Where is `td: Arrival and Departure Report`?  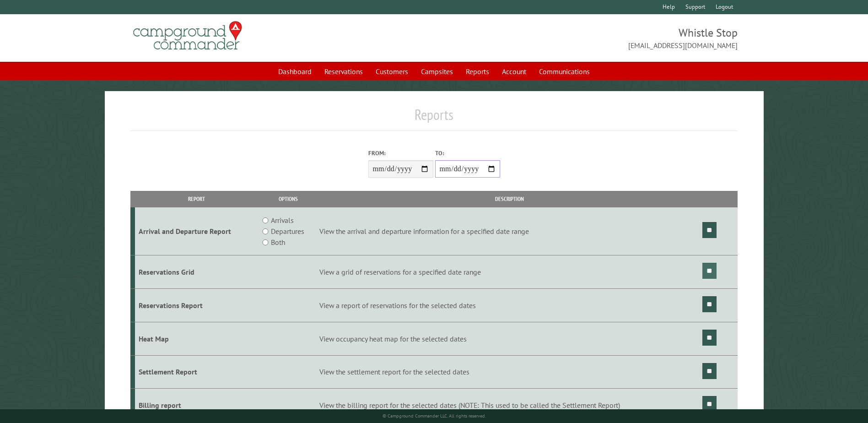 td: Arrival and Departure Report is located at coordinates (196, 231).